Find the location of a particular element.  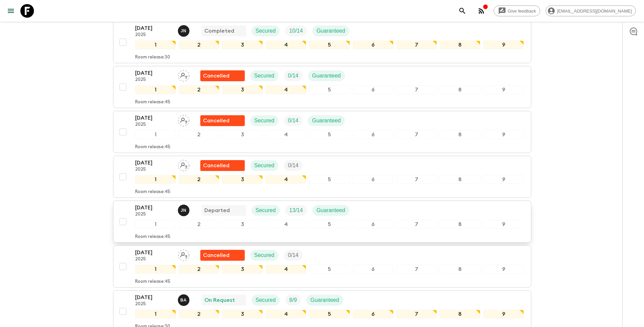

p: Room release: 30 is located at coordinates (152, 57).